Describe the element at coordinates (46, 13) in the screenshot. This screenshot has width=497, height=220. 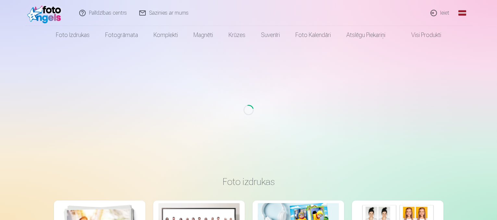
I see `img: /fa1` at that location.